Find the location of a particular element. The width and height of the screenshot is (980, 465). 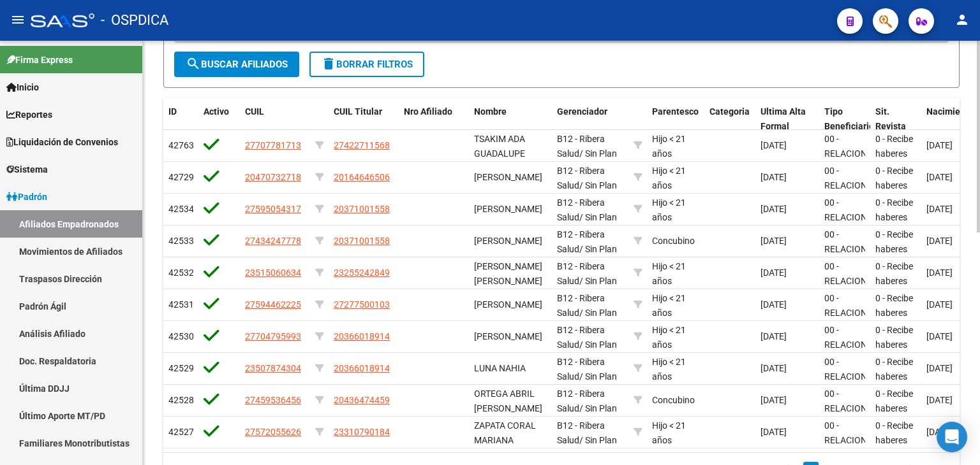

datatable-header-cell: Sit. Revista is located at coordinates (896, 119).